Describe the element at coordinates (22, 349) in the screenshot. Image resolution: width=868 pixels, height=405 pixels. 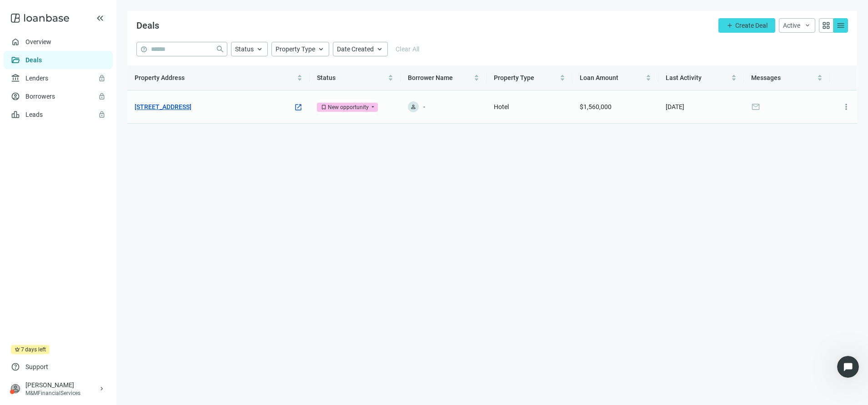
I see `span: 7` at that location.